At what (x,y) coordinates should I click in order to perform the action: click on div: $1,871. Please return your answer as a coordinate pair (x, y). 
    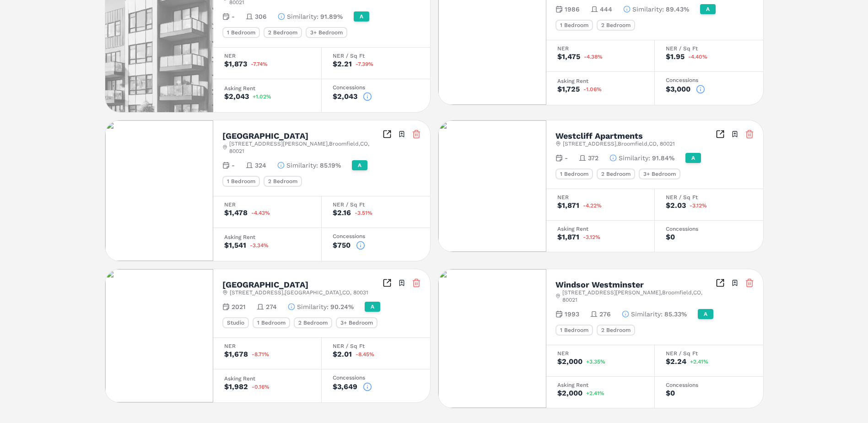
    Looking at the image, I should click on (568, 237).